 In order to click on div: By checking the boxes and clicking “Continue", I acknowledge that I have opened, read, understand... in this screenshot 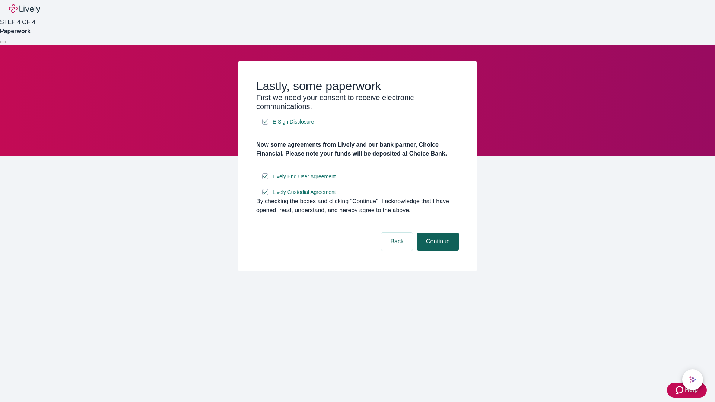, I will do `click(357, 206)`.